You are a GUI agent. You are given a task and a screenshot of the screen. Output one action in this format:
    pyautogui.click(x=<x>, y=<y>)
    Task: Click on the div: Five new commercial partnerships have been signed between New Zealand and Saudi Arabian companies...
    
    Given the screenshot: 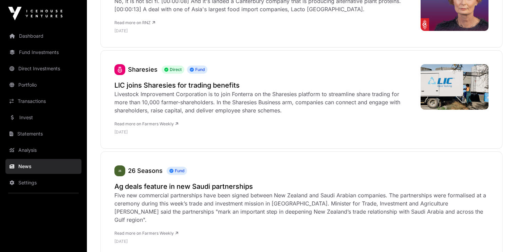 What is the action you would take?
    pyautogui.click(x=301, y=207)
    